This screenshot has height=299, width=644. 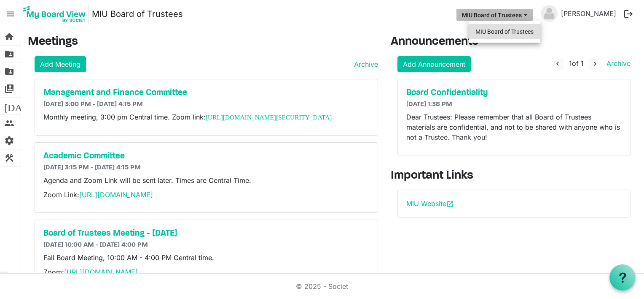 I want to click on button: navigate_before, so click(x=557, y=64).